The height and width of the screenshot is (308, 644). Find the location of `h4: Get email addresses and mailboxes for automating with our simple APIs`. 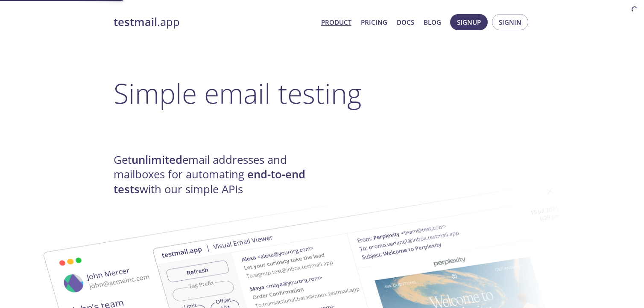

h4: Get email addresses and mailboxes for automating with our simple APIs is located at coordinates (218, 175).